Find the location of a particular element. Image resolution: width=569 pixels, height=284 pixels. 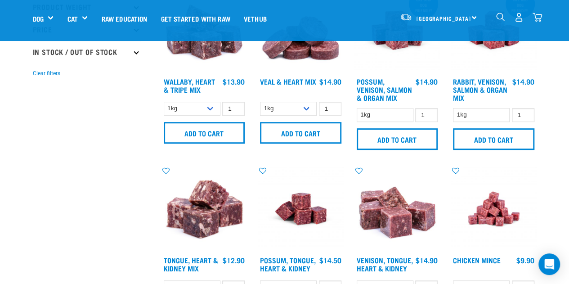

a: Rabbit, Venison, Salmon & Organ Mix is located at coordinates (480, 89).